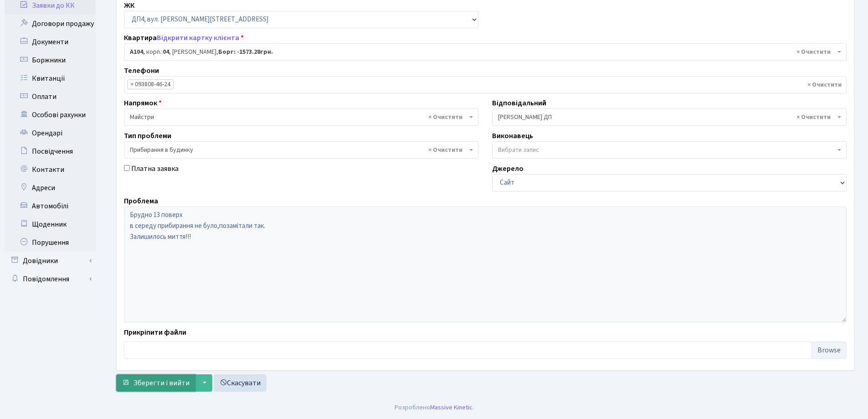  Describe the element at coordinates (50, 96) in the screenshot. I see `a: Оплати` at that location.